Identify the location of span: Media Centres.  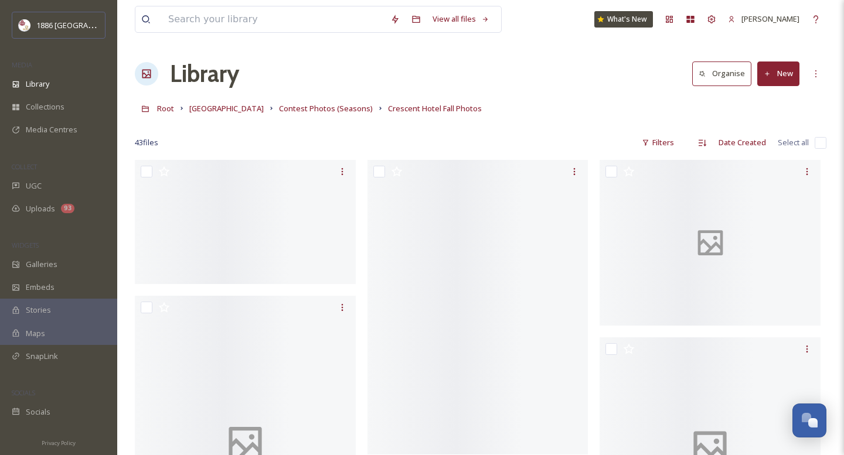
(52, 129).